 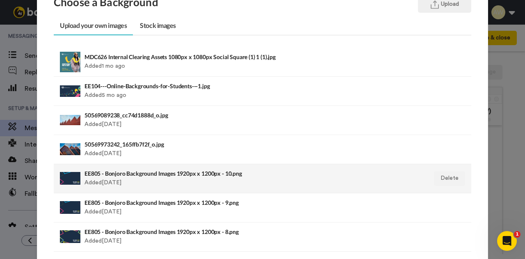 I want to click on h4: EE805 - Bonjoro Background Images 1920px x 1200px - 10.png, so click(x=222, y=173).